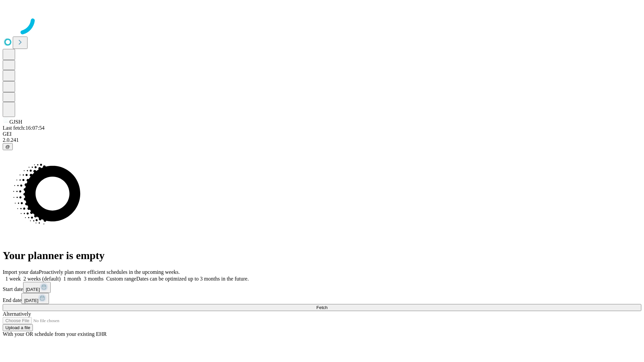 This screenshot has width=644, height=362. Describe the element at coordinates (322, 255) in the screenshot. I see `h1: Your planner is empty` at that location.